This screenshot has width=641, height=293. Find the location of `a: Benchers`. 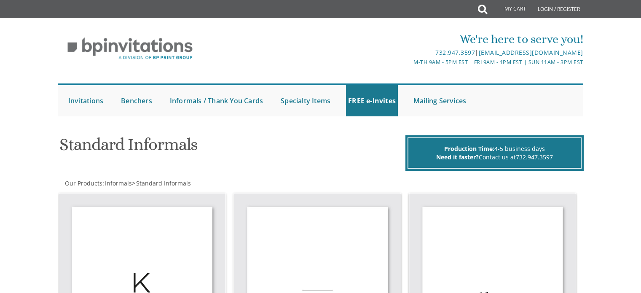

a: Benchers is located at coordinates (137, 101).